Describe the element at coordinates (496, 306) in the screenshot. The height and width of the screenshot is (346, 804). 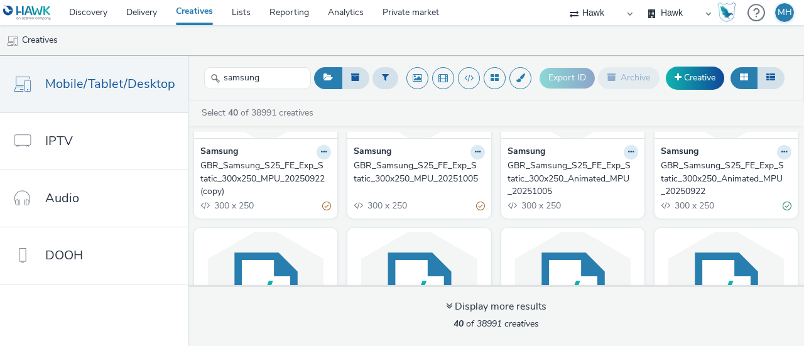
I see `div: Display more results` at that location.